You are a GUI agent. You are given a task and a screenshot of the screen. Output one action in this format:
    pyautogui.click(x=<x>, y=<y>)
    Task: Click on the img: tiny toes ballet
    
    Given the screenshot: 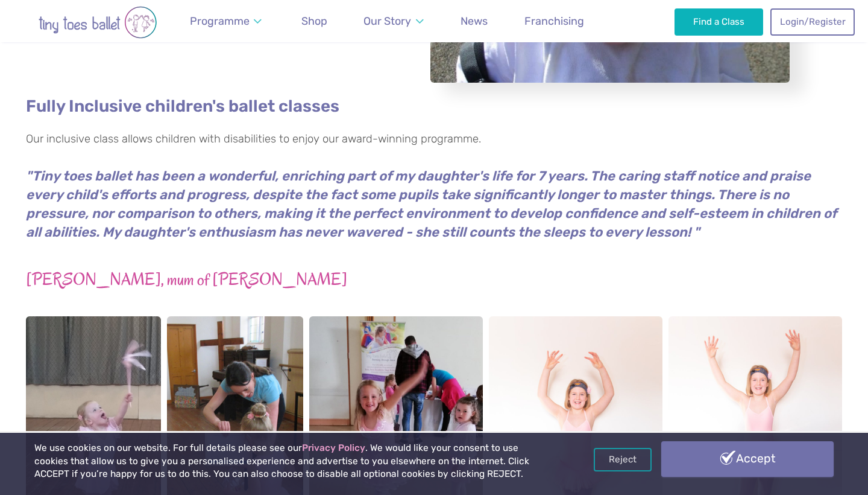 What is the action you would take?
    pyautogui.click(x=98, y=23)
    